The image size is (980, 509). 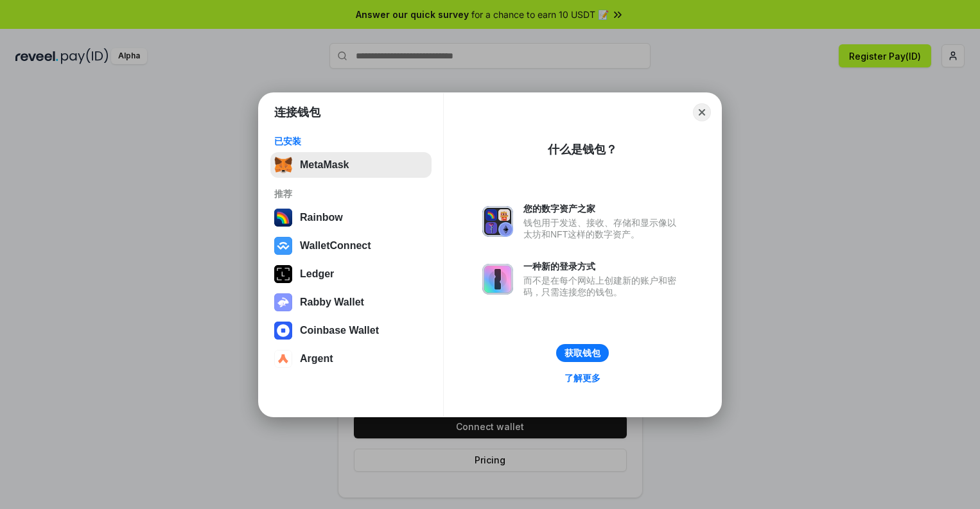 What do you see at coordinates (351, 194) in the screenshot?
I see `div: 推荐` at bounding box center [351, 194].